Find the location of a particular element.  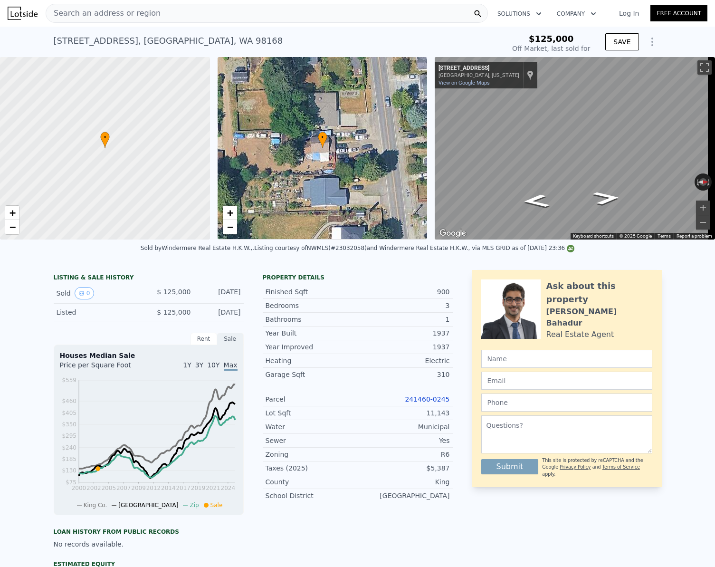

span: Max is located at coordinates (230, 366).